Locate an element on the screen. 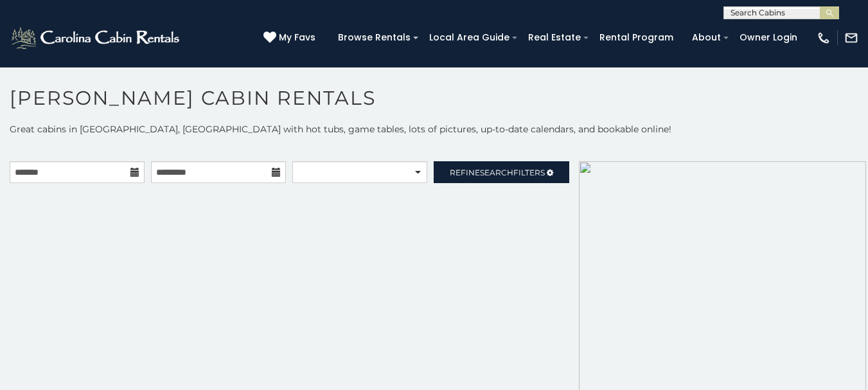  a: About is located at coordinates (706, 37).